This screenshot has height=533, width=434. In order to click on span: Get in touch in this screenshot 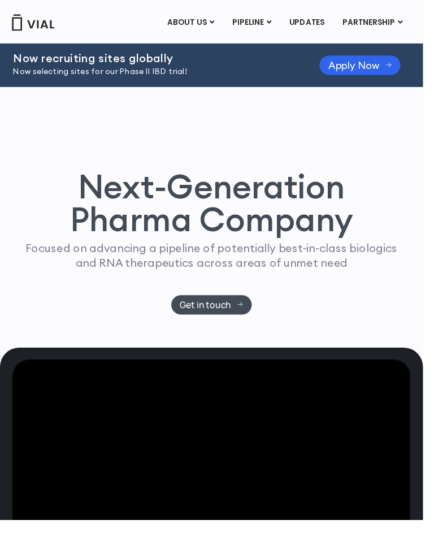, I will do `click(211, 313)`.